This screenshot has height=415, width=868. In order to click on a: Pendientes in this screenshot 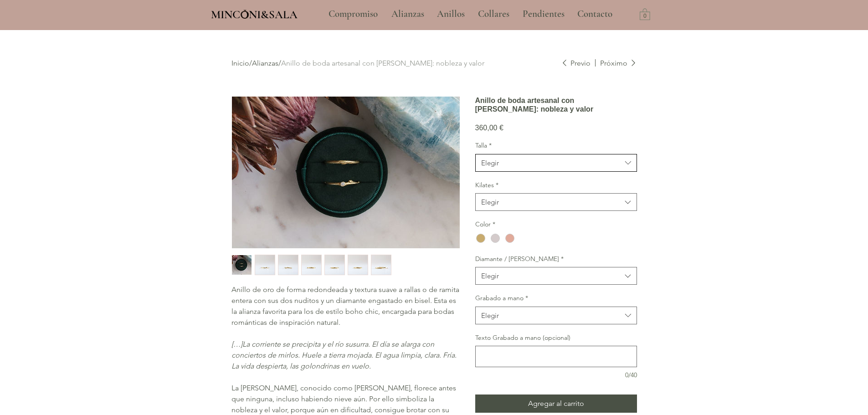, I will do `click(543, 14)`.